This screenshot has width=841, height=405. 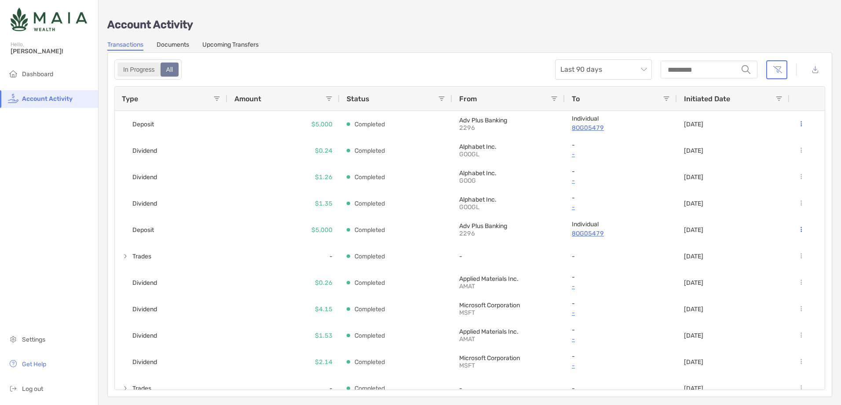 What do you see at coordinates (776, 69) in the screenshot?
I see `button: Clear filters` at bounding box center [776, 69].